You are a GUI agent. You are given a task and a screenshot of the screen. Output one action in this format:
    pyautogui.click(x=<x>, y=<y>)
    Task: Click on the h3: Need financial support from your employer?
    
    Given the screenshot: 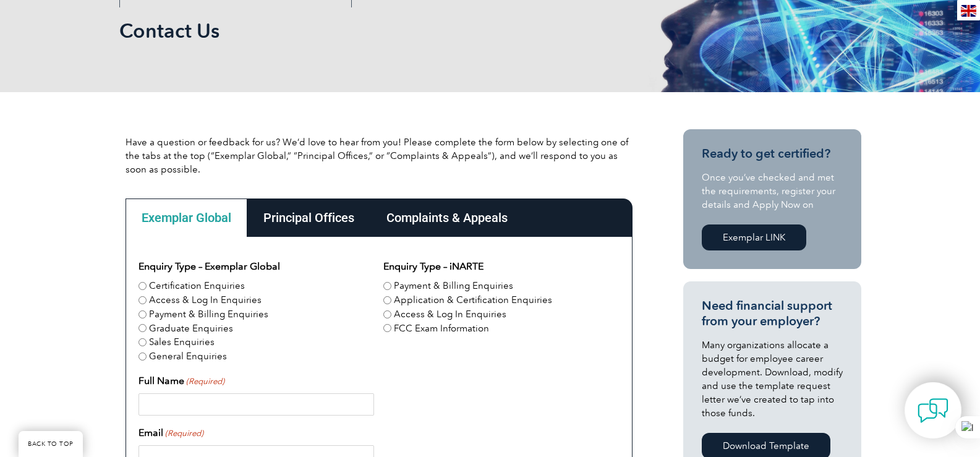 What is the action you would take?
    pyautogui.click(x=772, y=314)
    